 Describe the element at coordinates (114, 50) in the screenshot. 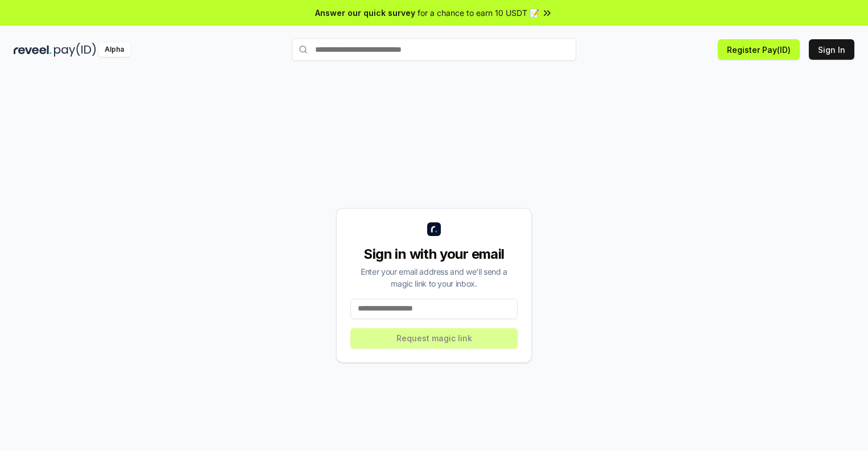

I see `div: Alpha` at that location.